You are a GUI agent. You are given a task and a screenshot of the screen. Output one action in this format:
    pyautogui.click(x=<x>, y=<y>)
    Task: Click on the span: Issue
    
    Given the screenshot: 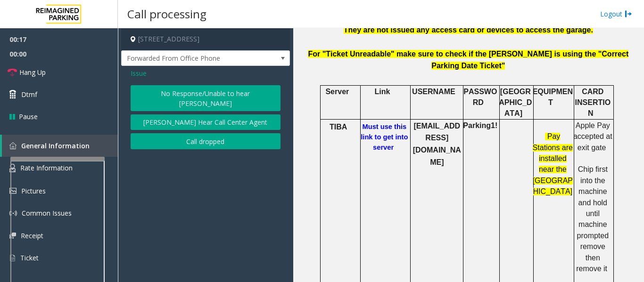 What is the action you would take?
    pyautogui.click(x=139, y=73)
    